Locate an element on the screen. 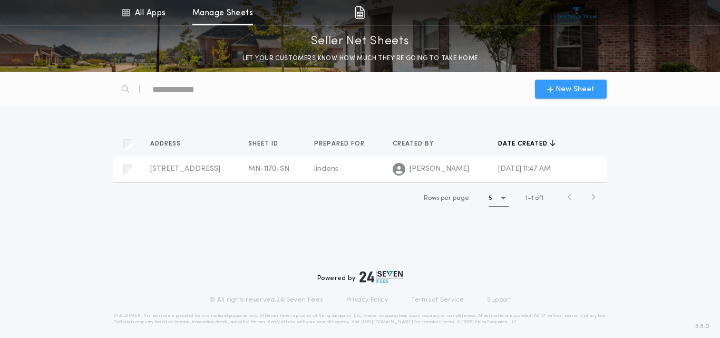 The height and width of the screenshot is (338, 720). button: Address is located at coordinates (169, 144).